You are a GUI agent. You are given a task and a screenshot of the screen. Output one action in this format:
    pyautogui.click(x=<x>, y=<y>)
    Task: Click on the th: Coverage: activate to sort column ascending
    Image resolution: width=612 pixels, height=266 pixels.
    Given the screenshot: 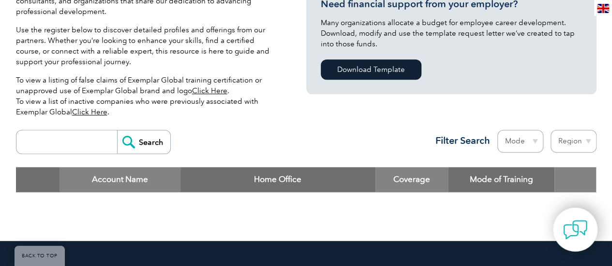 What is the action you would take?
    pyautogui.click(x=411, y=180)
    